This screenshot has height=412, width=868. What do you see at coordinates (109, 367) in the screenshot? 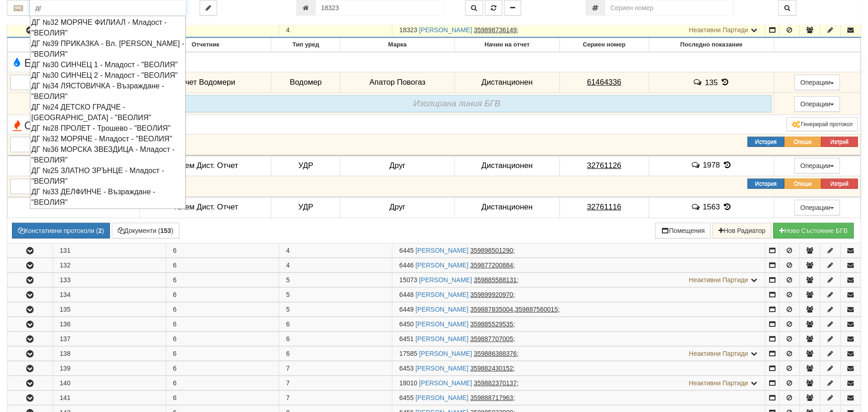
I see `td: 139` at bounding box center [109, 367].